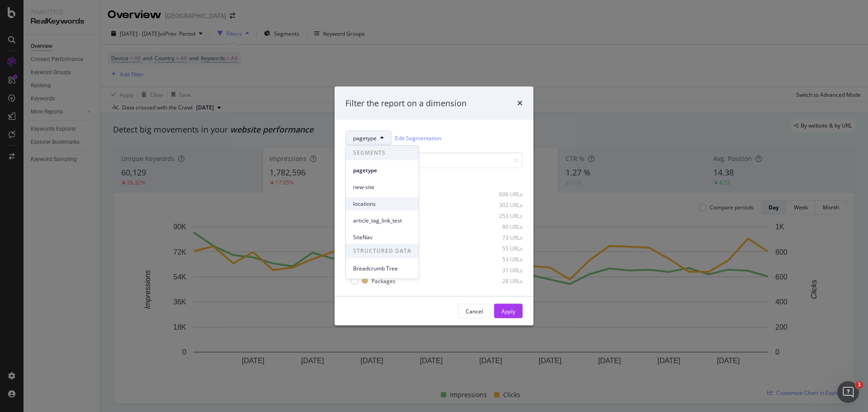 Image resolution: width=868 pixels, height=412 pixels. Describe the element at coordinates (501, 259) in the screenshot. I see `div: 53 URLs` at that location.